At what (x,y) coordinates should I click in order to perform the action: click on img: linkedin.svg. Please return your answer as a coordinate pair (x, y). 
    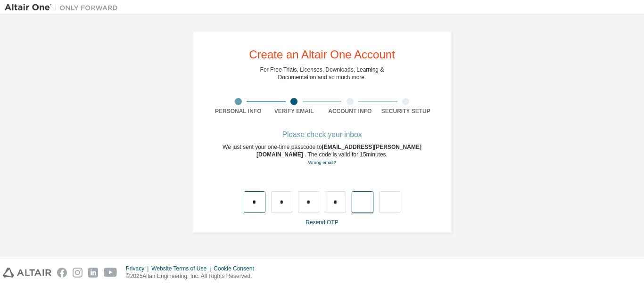
    Looking at the image, I should click on (93, 272).